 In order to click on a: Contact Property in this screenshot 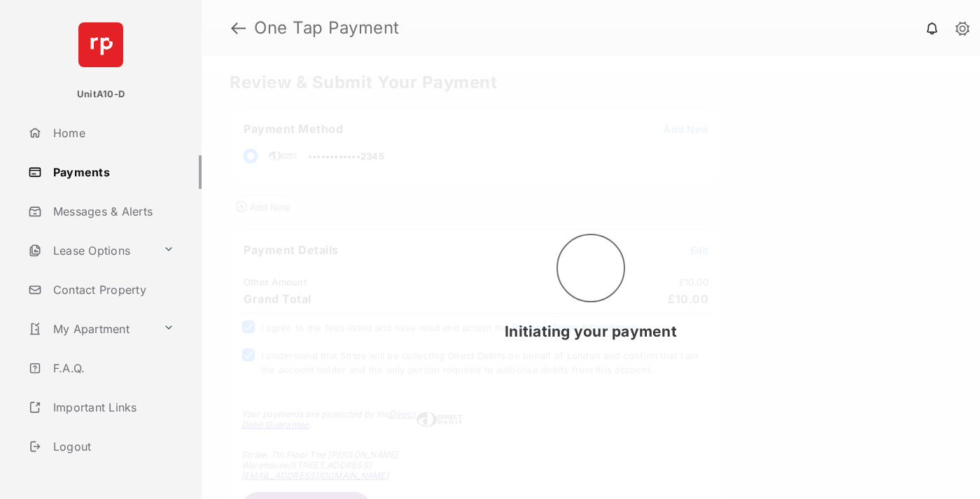, I will do `click(112, 290)`.